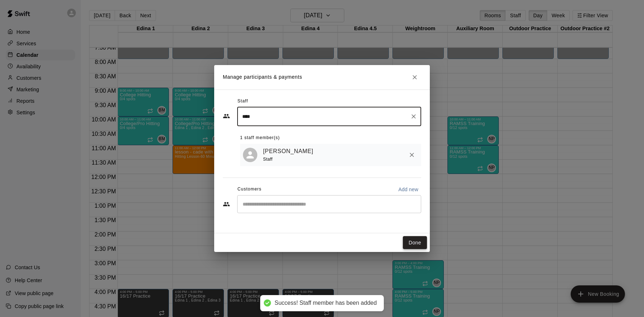 This screenshot has height=317, width=644. I want to click on svg: Customers, so click(226, 204).